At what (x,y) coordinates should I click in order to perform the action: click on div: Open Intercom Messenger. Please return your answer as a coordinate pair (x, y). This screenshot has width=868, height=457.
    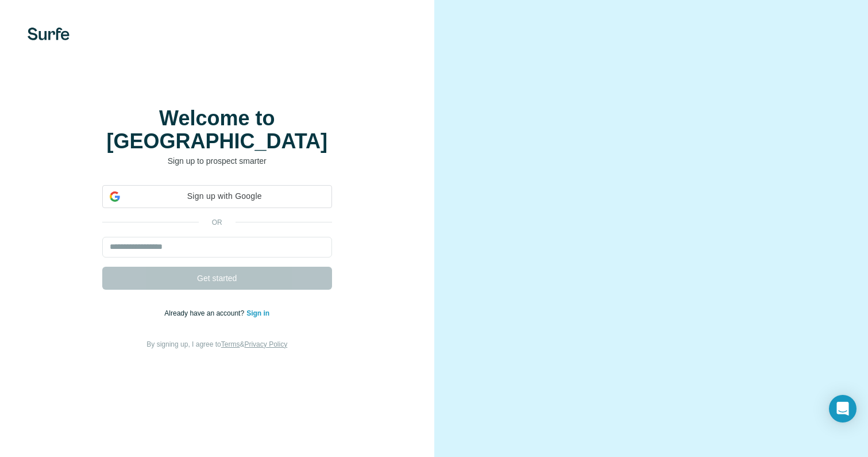
    Looking at the image, I should click on (843, 409).